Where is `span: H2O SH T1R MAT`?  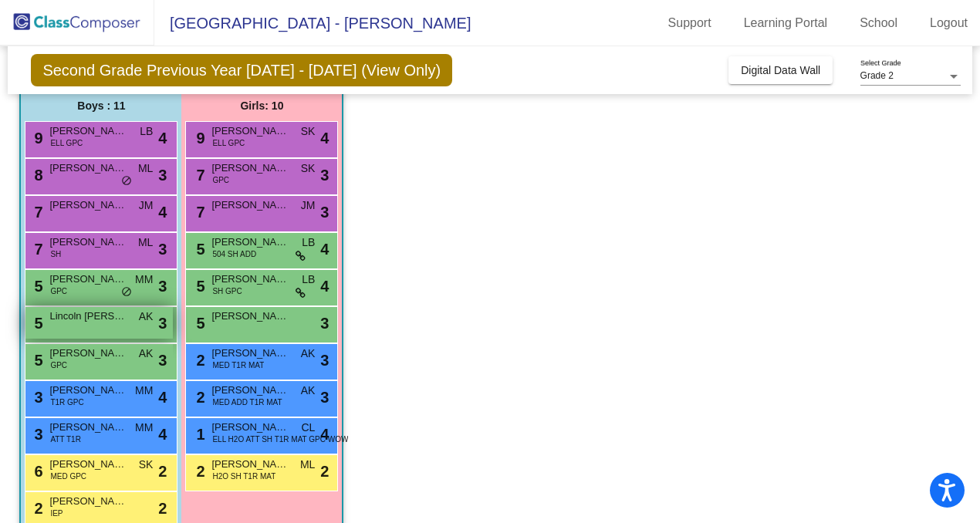
span: H2O SH T1R MAT is located at coordinates (244, 476).